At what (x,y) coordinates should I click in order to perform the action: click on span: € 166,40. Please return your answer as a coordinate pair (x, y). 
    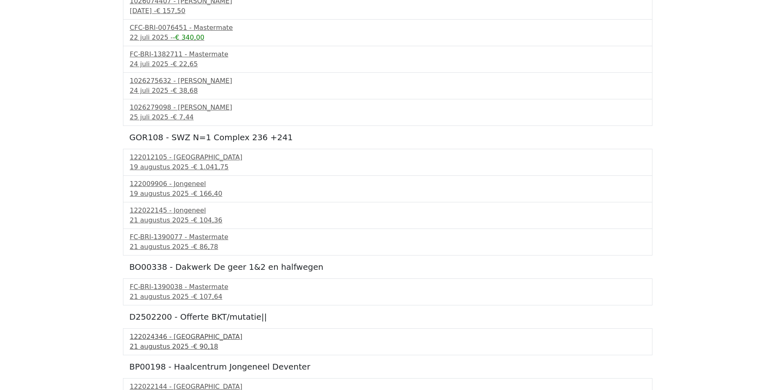
    Looking at the image, I should click on (208, 193).